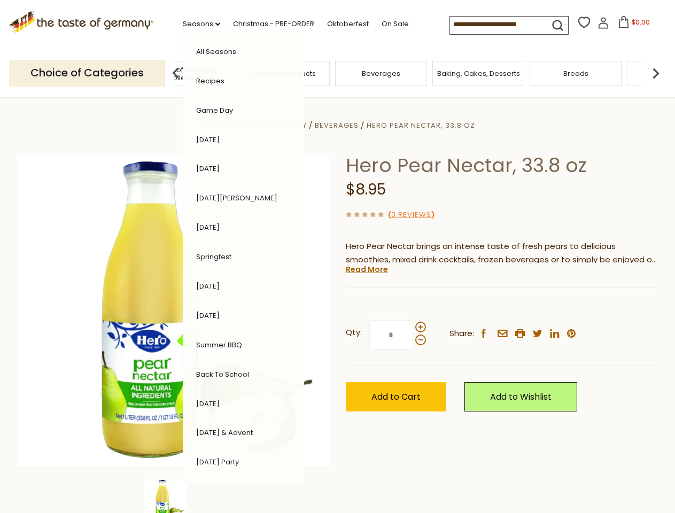 This screenshot has width=675, height=513. I want to click on span: Share:, so click(462, 334).